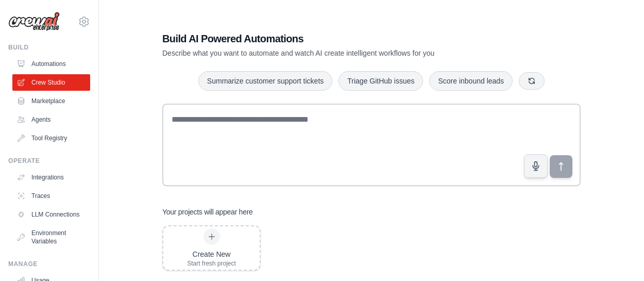 The height and width of the screenshot is (281, 644). Describe the element at coordinates (49, 161) in the screenshot. I see `div: Operate` at that location.